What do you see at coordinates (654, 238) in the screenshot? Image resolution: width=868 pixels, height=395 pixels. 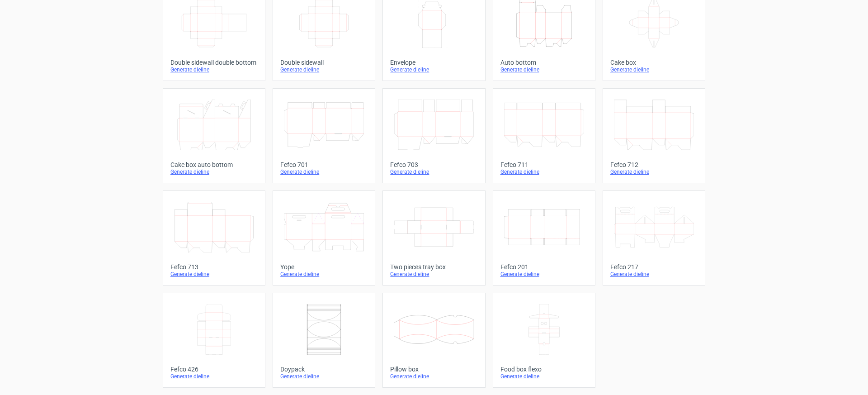 I see `a: Fefco 217Generate dieline` at bounding box center [654, 238].